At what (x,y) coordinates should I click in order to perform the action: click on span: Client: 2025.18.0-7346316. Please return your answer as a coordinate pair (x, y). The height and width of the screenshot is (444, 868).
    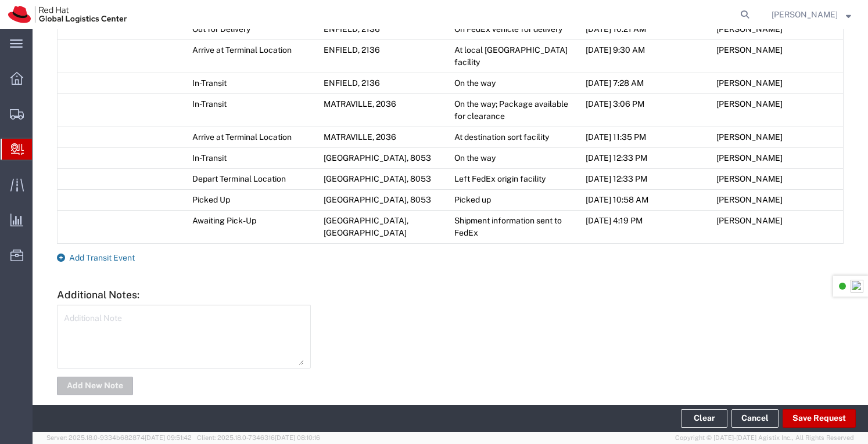
    Looking at the image, I should click on (258, 437).